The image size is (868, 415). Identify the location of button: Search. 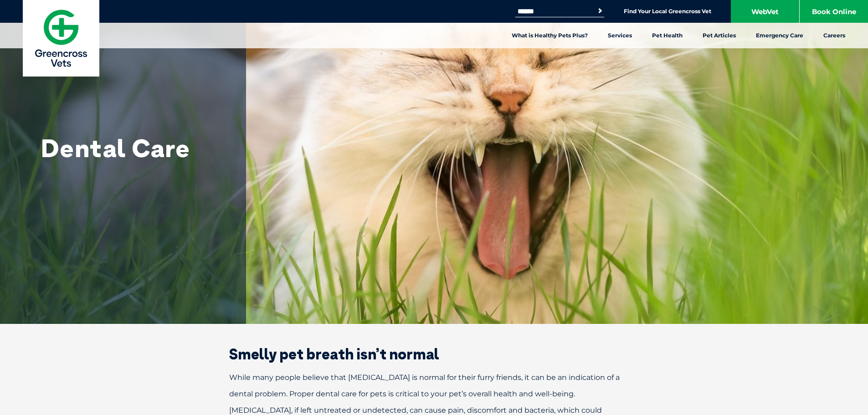
(600, 11).